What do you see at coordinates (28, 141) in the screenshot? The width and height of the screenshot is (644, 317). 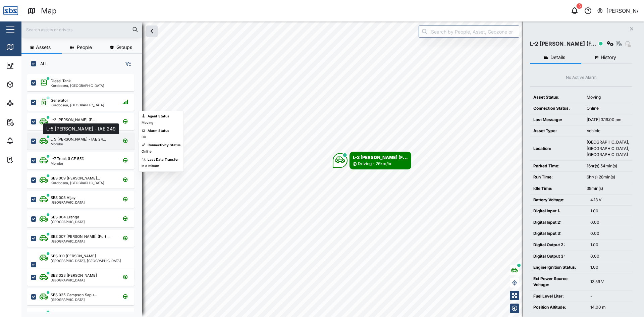 I see `div: Alarms` at bounding box center [28, 141].